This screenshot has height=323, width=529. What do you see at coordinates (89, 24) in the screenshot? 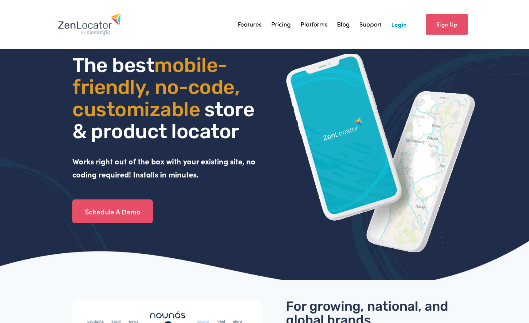
I see `a: Zenlocator` at bounding box center [89, 24].